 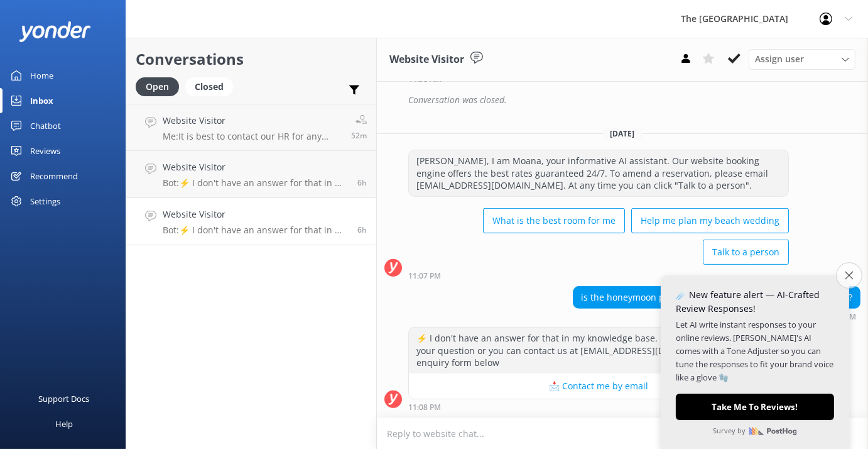 What do you see at coordinates (45, 201) in the screenshot?
I see `div: Settings` at bounding box center [45, 201].